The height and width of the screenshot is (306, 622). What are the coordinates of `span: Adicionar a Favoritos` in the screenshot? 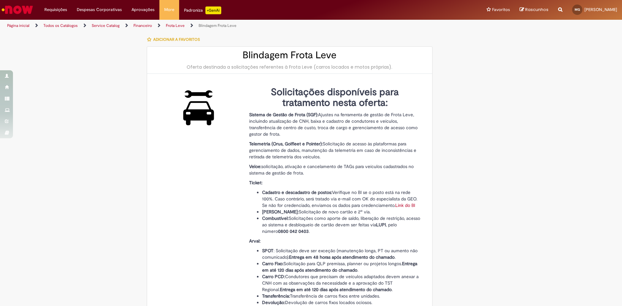 It's located at (177, 40).